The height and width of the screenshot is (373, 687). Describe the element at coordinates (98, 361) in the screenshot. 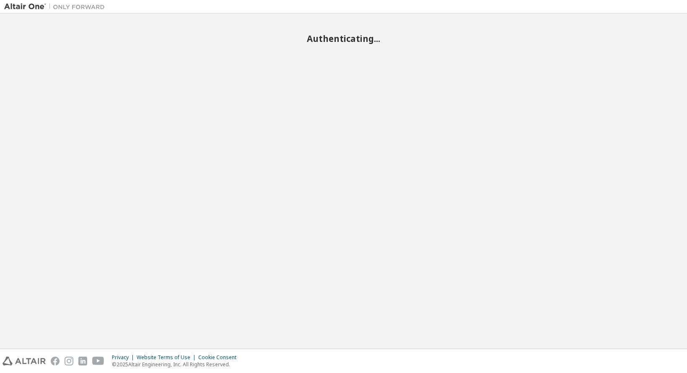

I see `img: youtube.svg` at that location.